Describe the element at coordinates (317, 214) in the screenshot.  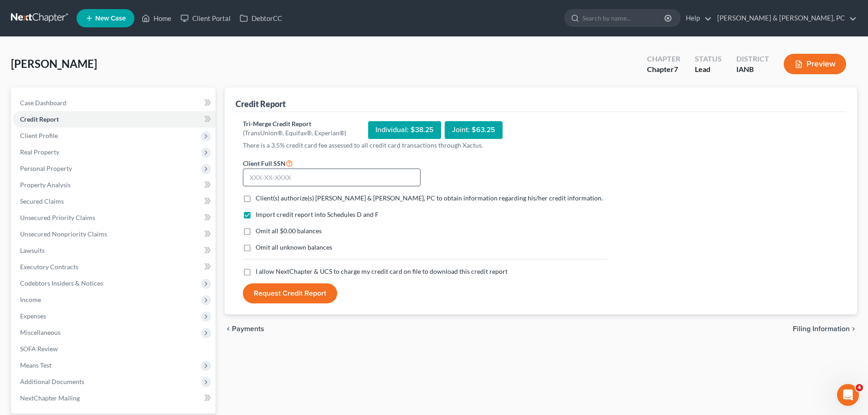
I see `span: Import credit report into Schedules D and F` at that location.